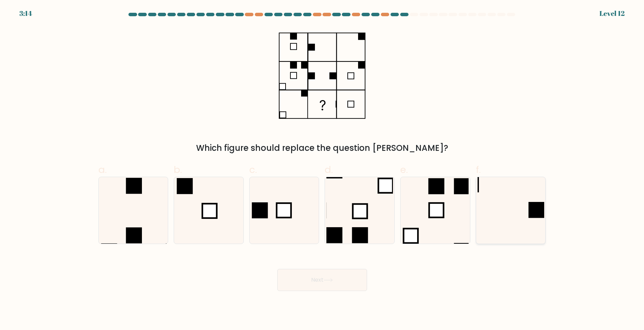 This screenshot has width=644, height=330. Describe the element at coordinates (612, 13) in the screenshot. I see `div: Level 12` at that location.